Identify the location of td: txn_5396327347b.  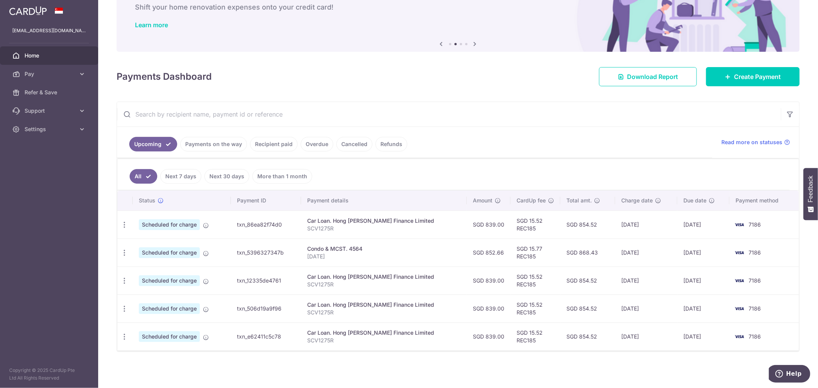
(266, 252).